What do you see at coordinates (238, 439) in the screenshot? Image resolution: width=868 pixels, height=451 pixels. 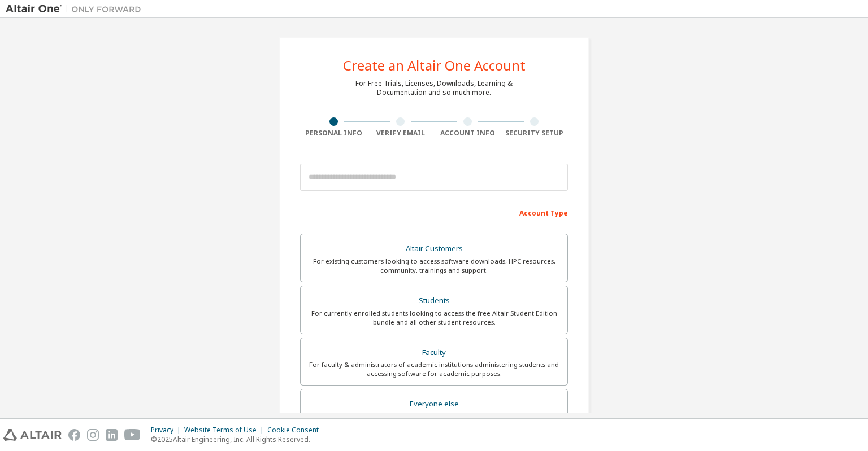 I see `p: © 2025 Altair Engineering, Inc. All Rights Reserved.` at bounding box center [238, 439].